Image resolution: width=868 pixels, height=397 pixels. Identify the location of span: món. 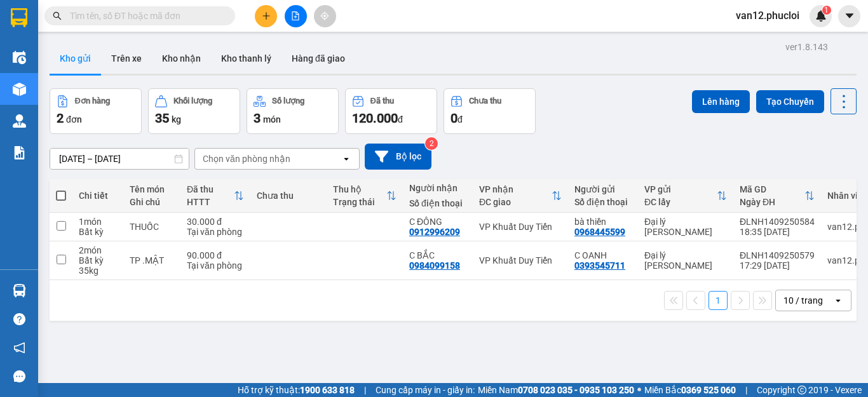
(272, 119).